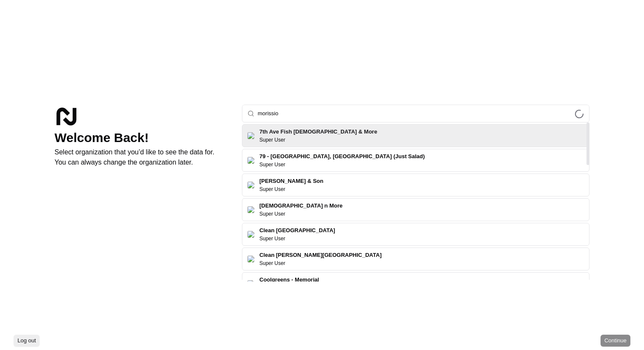  I want to click on p: Select organization that you’d like to see the data for. You can always change the organization l..., so click(141, 158).